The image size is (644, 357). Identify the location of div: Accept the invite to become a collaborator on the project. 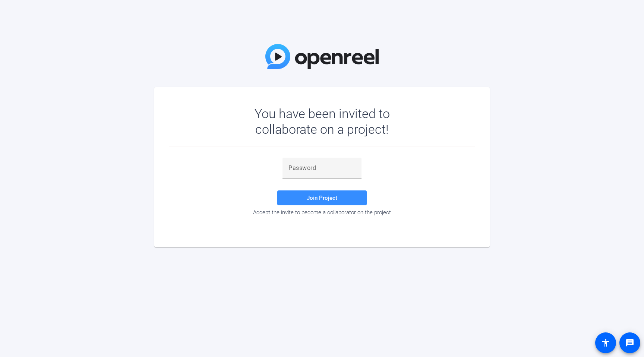
(322, 212).